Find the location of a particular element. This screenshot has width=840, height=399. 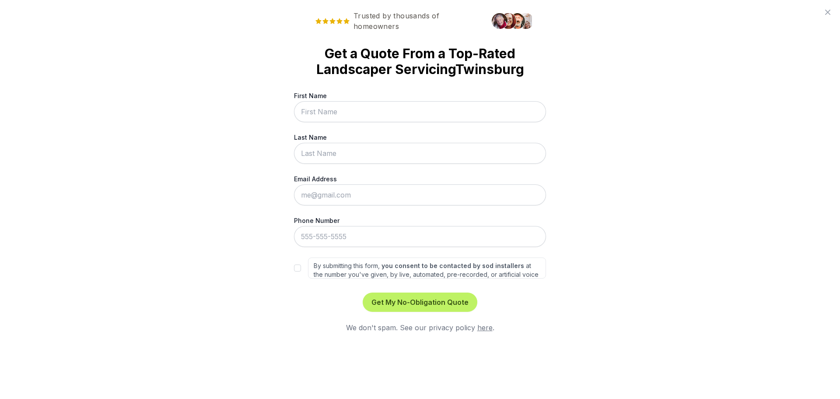

strong: Get a Quote From a Top-Rated Landscaper Servicing Twinsburg is located at coordinates (420, 61).